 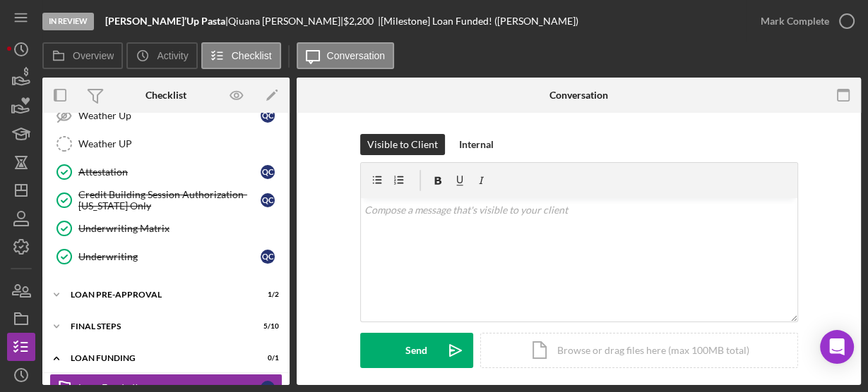 I want to click on a: Weather UpQC, so click(x=166, y=116).